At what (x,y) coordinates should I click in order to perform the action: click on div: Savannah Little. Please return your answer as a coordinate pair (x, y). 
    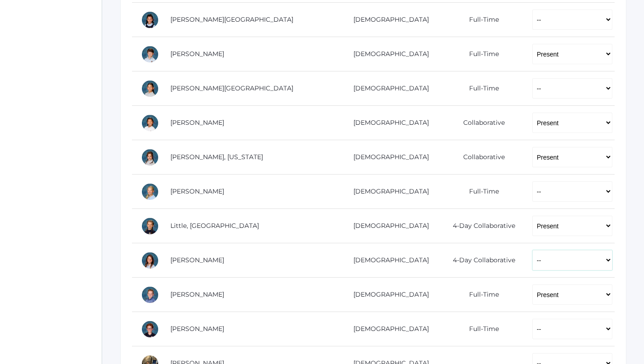
    Looking at the image, I should click on (150, 226).